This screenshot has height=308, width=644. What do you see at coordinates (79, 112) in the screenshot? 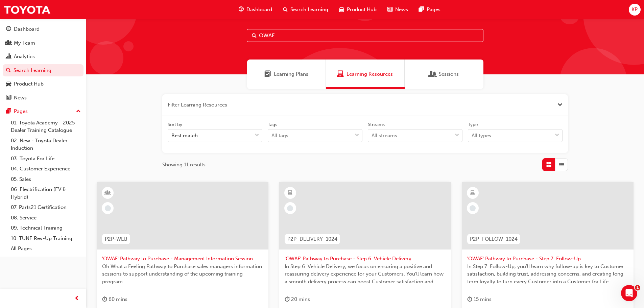
I see `span: up-icon` at bounding box center [79, 112].